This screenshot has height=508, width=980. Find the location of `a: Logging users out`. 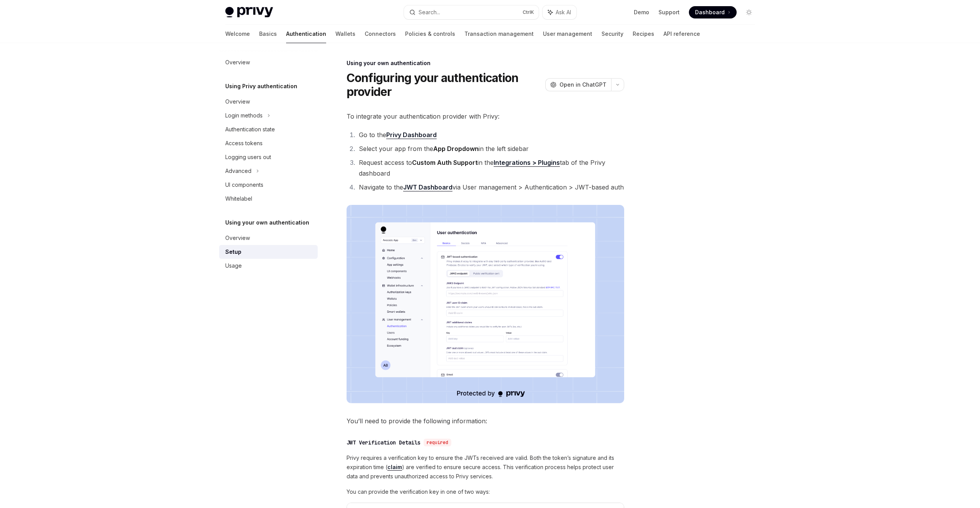

a: Logging users out is located at coordinates (269, 157).